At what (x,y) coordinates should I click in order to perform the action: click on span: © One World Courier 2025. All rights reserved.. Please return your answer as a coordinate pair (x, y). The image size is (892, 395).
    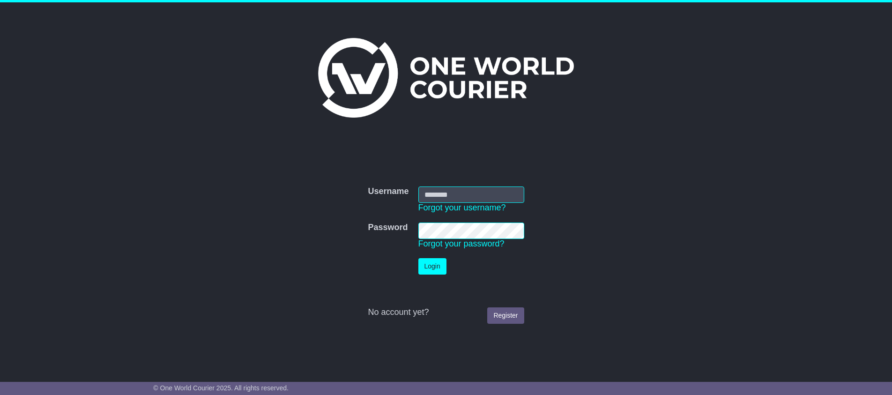
    Looking at the image, I should click on (221, 388).